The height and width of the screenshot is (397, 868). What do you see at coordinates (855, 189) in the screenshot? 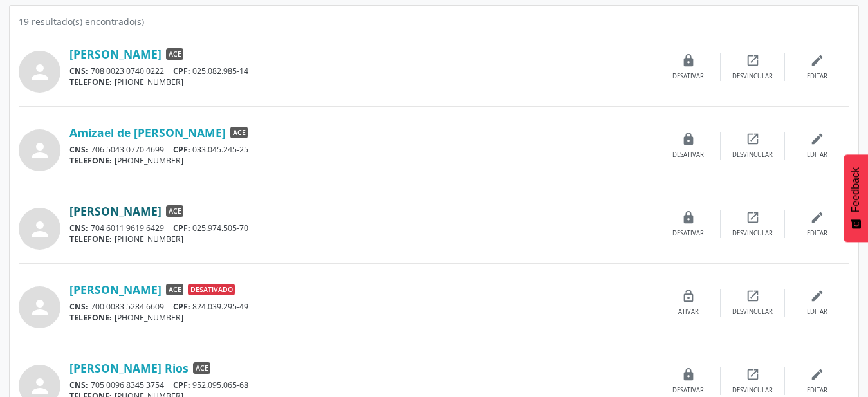
I see `span: Feedback` at bounding box center [855, 189].